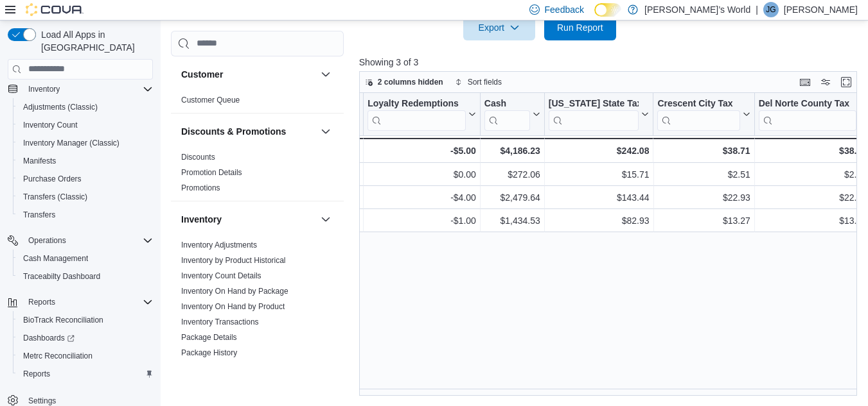  I want to click on button: Cash Management, so click(86, 259).